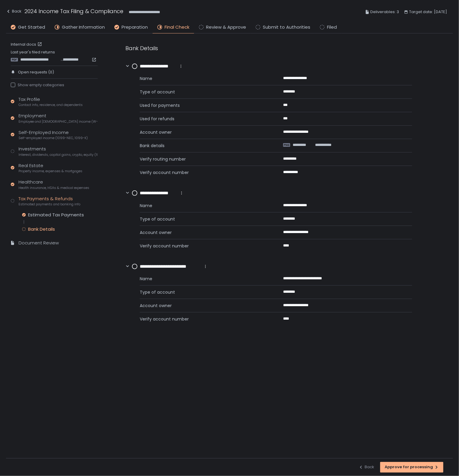 This screenshot has height=476, width=459. What do you see at coordinates (83, 27) in the screenshot?
I see `span: Gather Information` at bounding box center [83, 27].